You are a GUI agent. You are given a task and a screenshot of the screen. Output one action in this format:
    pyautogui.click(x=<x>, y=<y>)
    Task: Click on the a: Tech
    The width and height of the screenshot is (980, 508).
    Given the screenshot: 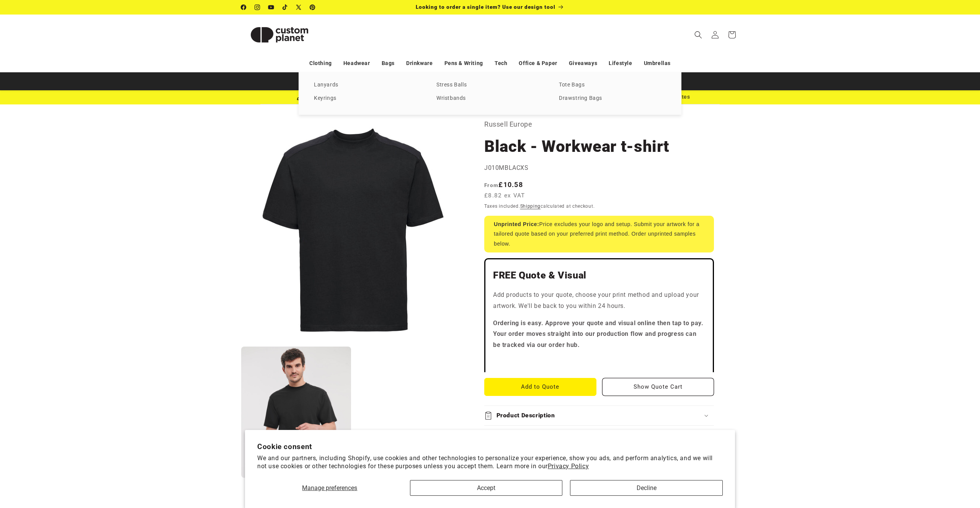 What is the action you would take?
    pyautogui.click(x=500, y=63)
    